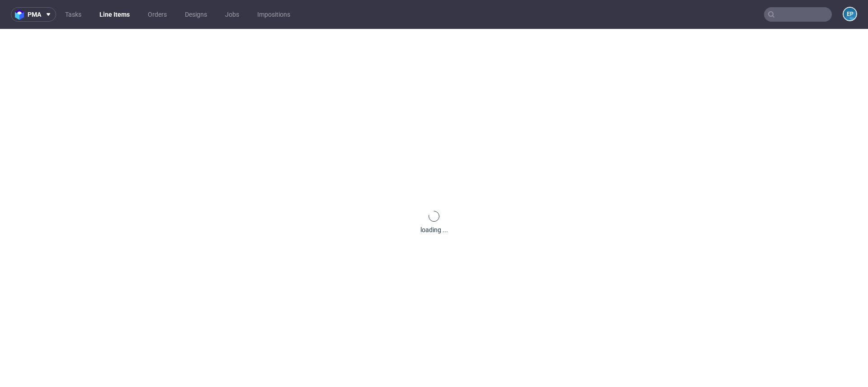 This screenshot has height=387, width=868. What do you see at coordinates (232, 14) in the screenshot?
I see `a: Jobs` at bounding box center [232, 14].